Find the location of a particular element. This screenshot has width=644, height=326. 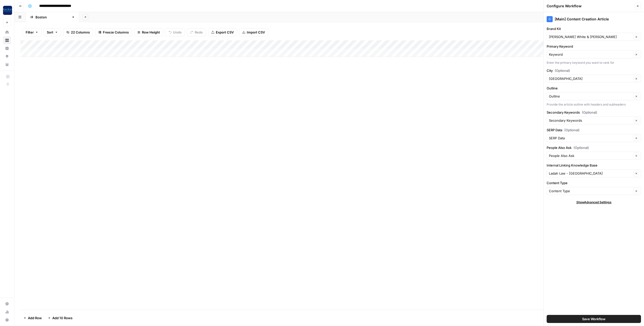

button: Export CSV is located at coordinates (223, 33).